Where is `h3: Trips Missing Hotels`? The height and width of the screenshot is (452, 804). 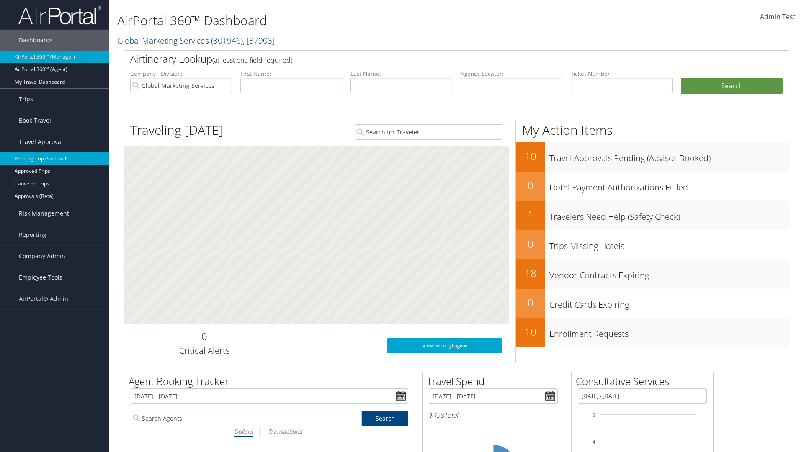 h3: Trips Missing Hotels is located at coordinates (669, 244).